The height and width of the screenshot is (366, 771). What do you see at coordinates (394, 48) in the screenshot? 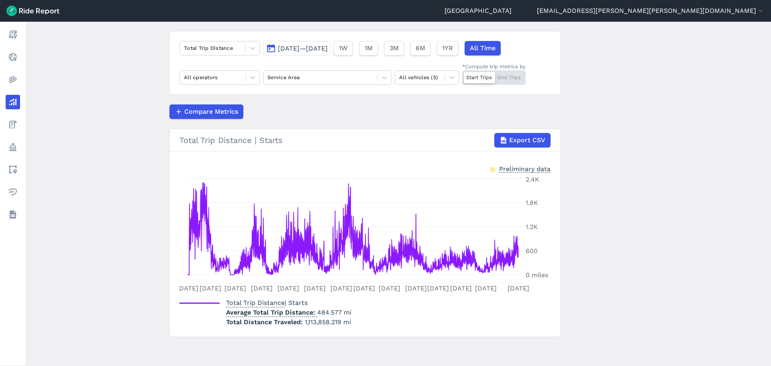
I see `span: 3M` at bounding box center [394, 48].